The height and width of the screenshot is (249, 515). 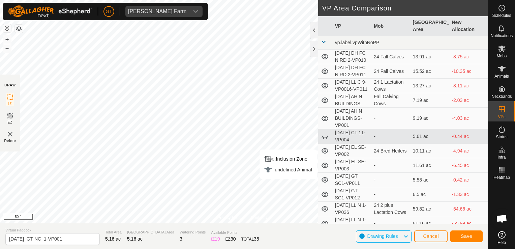 I want to click on span: Heatmap, so click(x=502, y=177).